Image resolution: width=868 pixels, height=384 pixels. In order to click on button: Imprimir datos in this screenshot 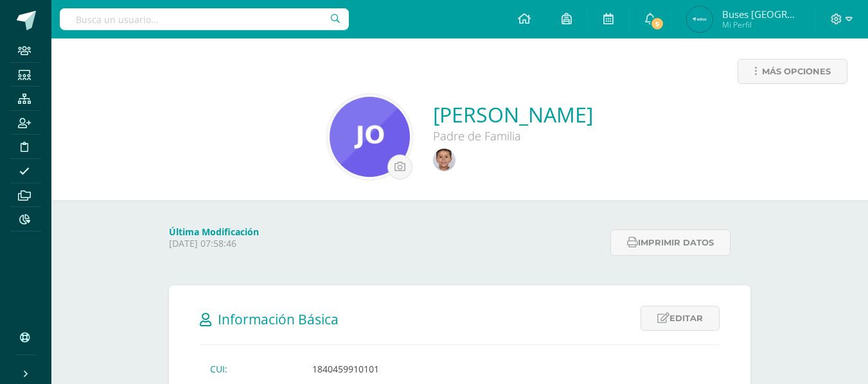, I will do `click(670, 243)`.